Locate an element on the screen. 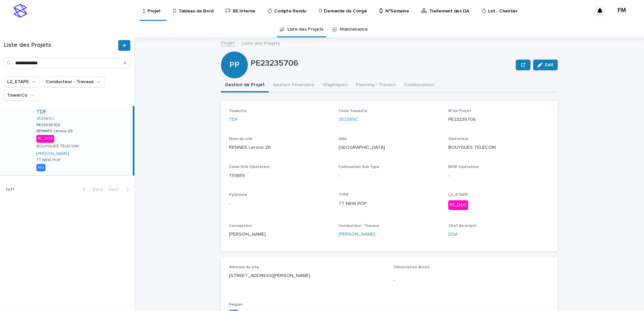  span: Nom du site is located at coordinates (241, 139).